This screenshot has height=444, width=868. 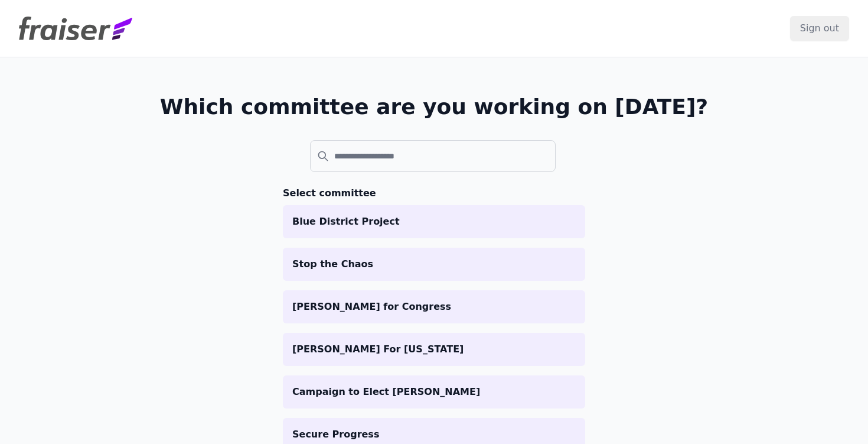 What do you see at coordinates (434, 221) in the screenshot?
I see `a: Blue District Project` at bounding box center [434, 221].